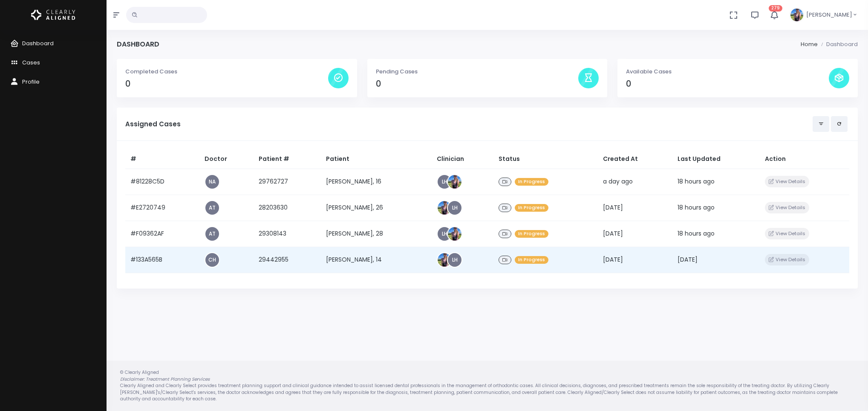  I want to click on th: Action, so click(805, 159).